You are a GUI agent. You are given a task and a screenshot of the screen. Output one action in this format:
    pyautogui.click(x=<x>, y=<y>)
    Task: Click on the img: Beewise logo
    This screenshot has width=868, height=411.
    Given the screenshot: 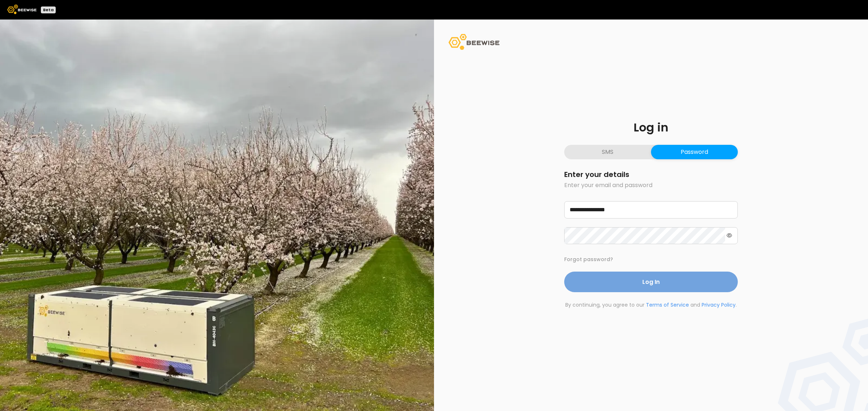 What is the action you would take?
    pyautogui.click(x=22, y=9)
    